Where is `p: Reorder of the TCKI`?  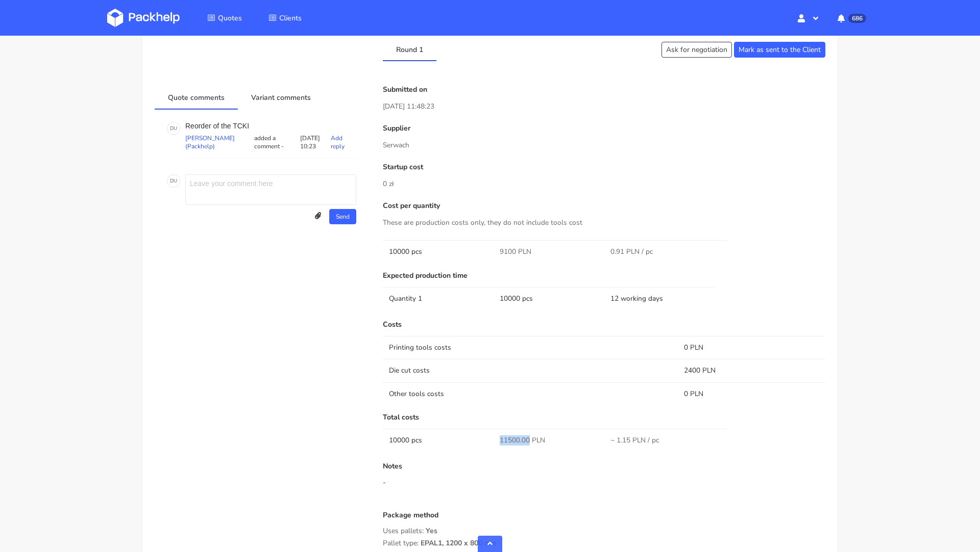 p: Reorder of the TCKI is located at coordinates (270, 126).